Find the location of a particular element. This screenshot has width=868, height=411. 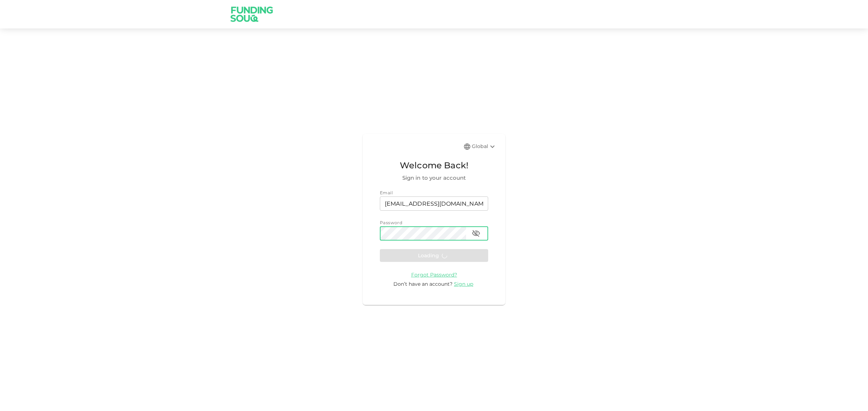

span: Don’t have an account? is located at coordinates (423, 284).